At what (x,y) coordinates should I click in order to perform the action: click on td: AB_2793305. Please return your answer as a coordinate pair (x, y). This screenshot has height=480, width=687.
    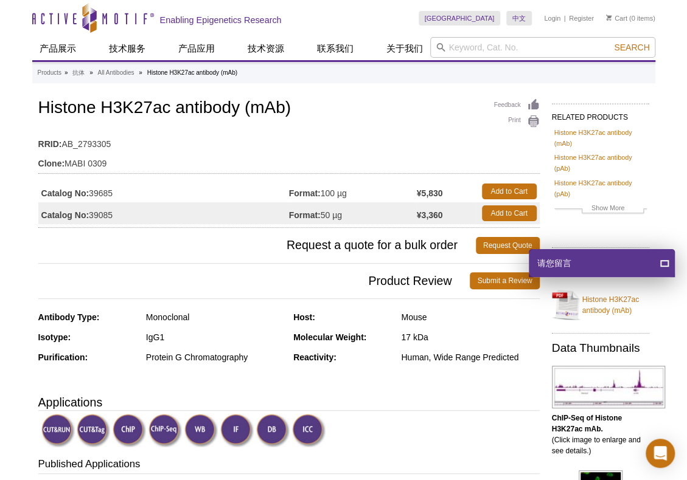
    Looking at the image, I should click on (289, 141).